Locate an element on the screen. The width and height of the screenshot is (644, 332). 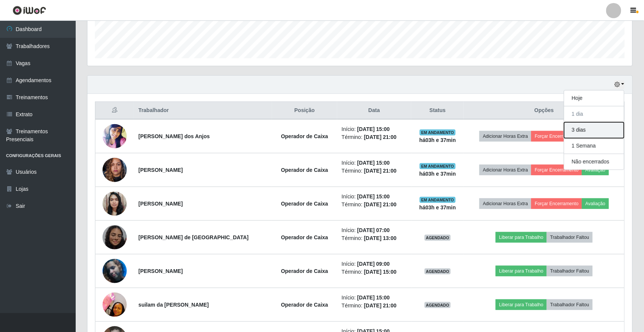
img: 1742135666821.jpeg is located at coordinates (115, 237).